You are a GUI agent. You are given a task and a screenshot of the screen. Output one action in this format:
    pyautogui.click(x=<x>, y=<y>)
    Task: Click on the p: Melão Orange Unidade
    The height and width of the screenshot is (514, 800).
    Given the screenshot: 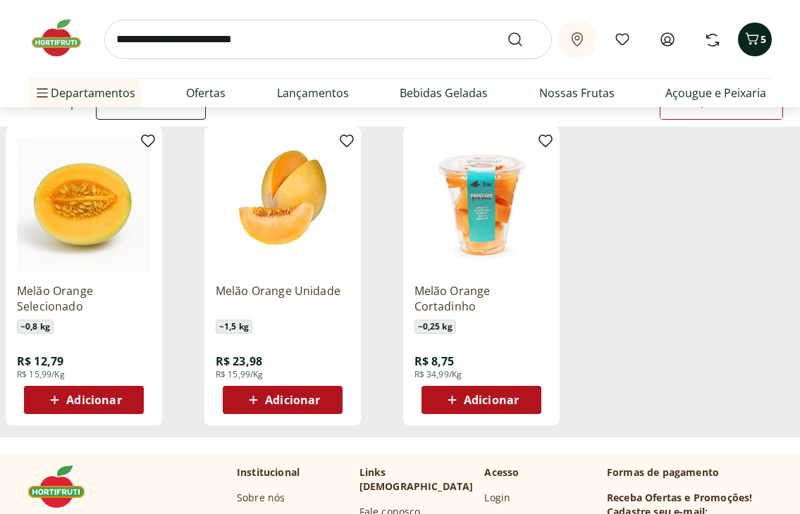 What is the action you would take?
    pyautogui.click(x=282, y=299)
    